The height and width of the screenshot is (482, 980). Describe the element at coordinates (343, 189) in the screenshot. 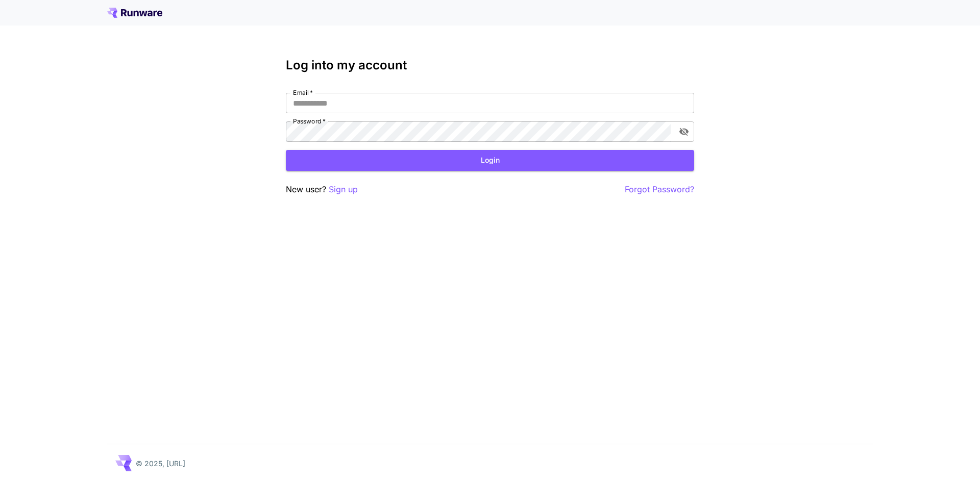

I see `button: Sign up` at that location.